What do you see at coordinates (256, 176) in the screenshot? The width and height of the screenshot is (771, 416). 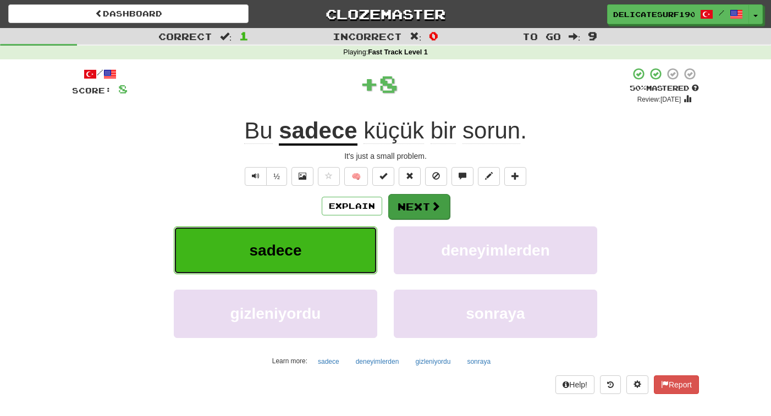 I see `button: Play sentence audio (ctl+space)` at bounding box center [256, 176].